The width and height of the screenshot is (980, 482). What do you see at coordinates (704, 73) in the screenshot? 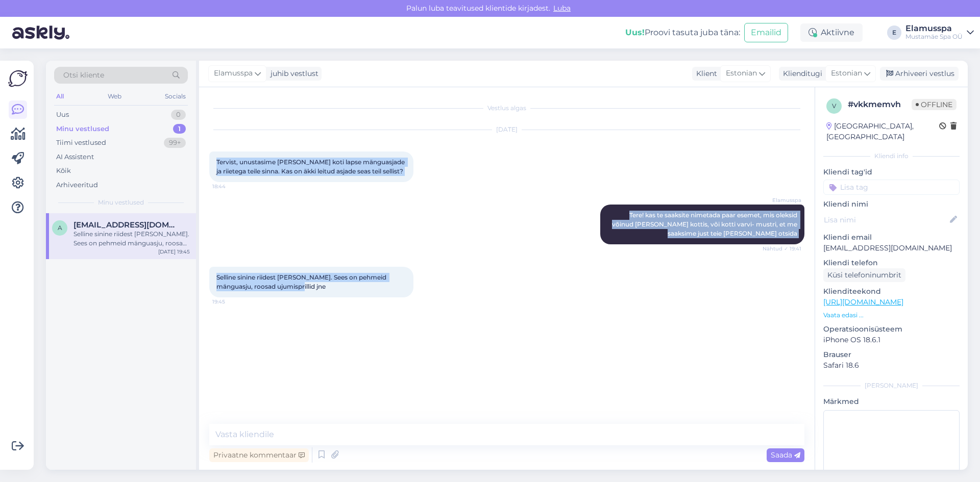
I see `div: Klient` at bounding box center [704, 73].